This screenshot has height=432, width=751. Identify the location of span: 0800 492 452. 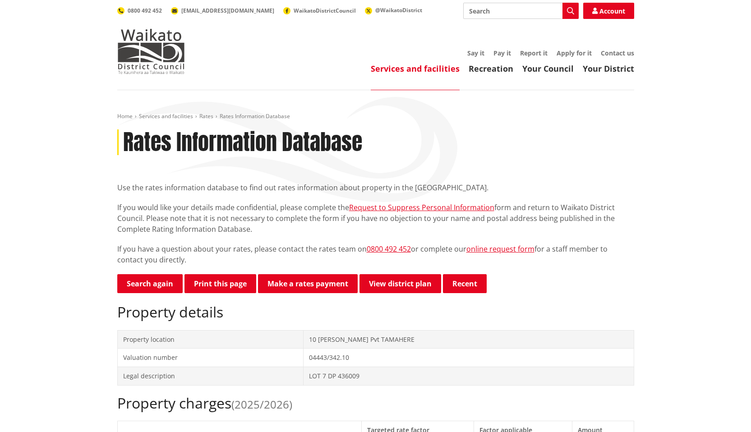
(145, 10).